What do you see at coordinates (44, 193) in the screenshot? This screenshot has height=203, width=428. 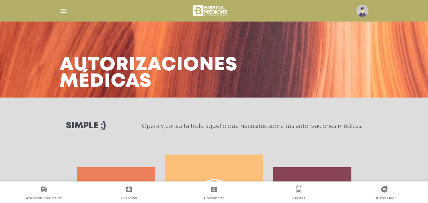 I see `a: Atención Médica Ya` at bounding box center [44, 193].